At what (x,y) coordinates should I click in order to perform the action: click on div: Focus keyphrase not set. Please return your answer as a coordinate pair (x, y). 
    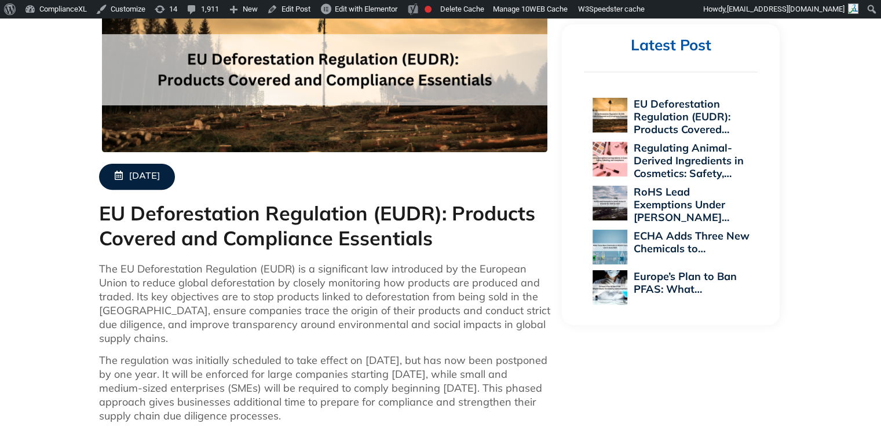
    Looking at the image, I should click on (428, 9).